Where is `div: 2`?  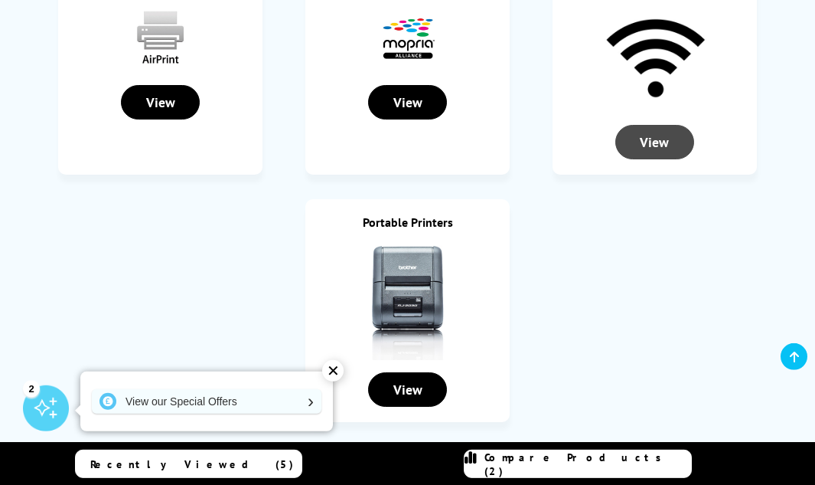 div: 2 is located at coordinates (31, 388).